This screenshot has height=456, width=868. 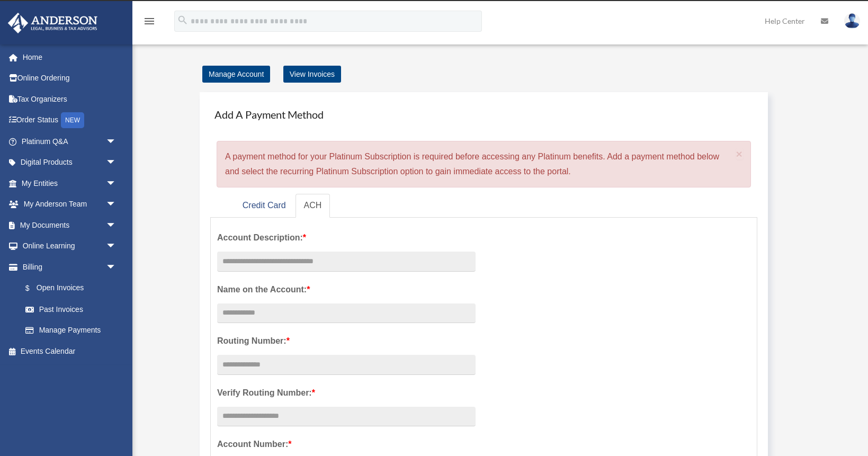 What do you see at coordinates (183, 20) in the screenshot?
I see `i: search` at bounding box center [183, 20].